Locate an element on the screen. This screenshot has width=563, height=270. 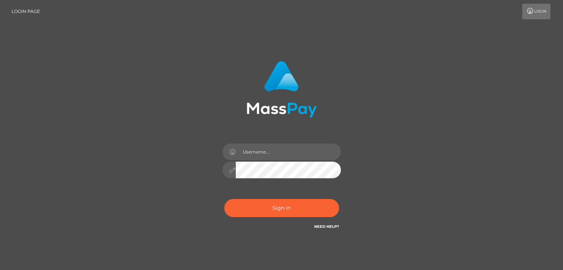
img: MassPay Login is located at coordinates (282, 89).